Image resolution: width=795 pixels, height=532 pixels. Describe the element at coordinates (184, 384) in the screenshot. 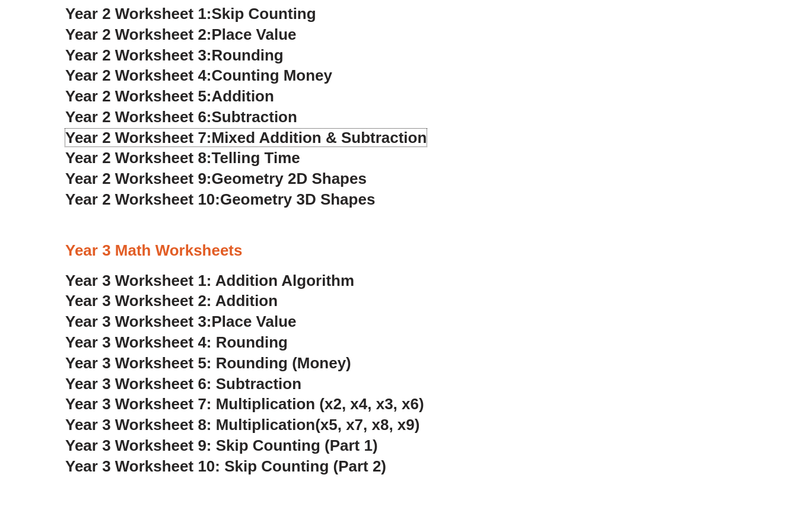

I see `a: Year 3 Worksheet 6: Subtraction` at that location.